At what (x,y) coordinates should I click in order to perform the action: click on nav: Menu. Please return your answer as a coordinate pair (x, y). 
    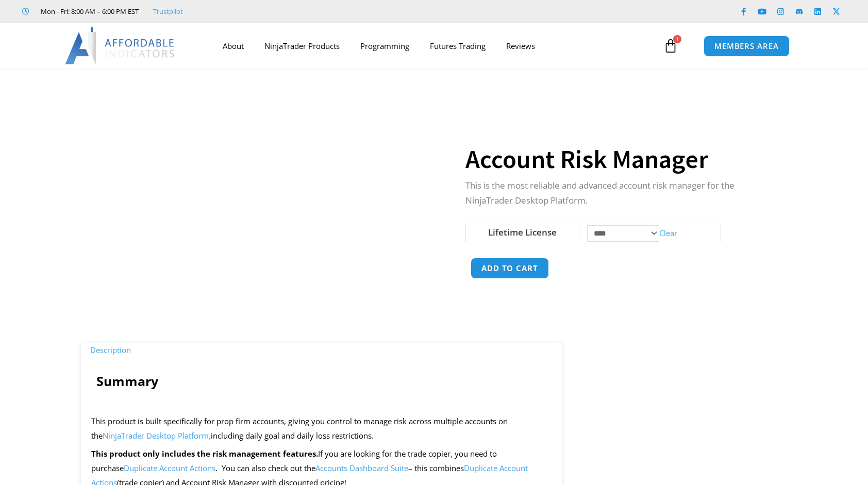
    Looking at the image, I should click on (436, 46).